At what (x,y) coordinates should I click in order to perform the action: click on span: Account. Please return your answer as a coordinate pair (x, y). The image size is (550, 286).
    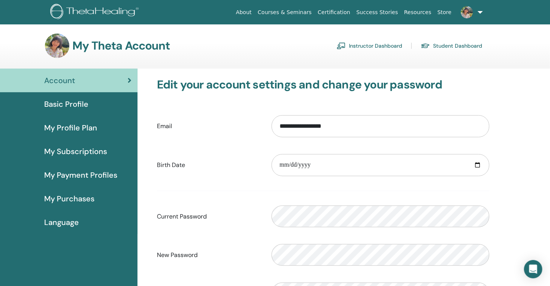
    Looking at the image, I should click on (59, 80).